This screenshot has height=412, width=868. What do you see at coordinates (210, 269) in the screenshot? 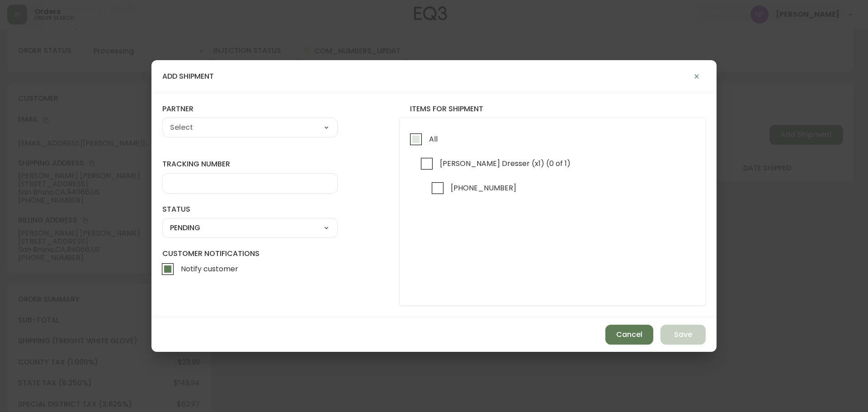
I see `span: Notify customer` at bounding box center [210, 269].